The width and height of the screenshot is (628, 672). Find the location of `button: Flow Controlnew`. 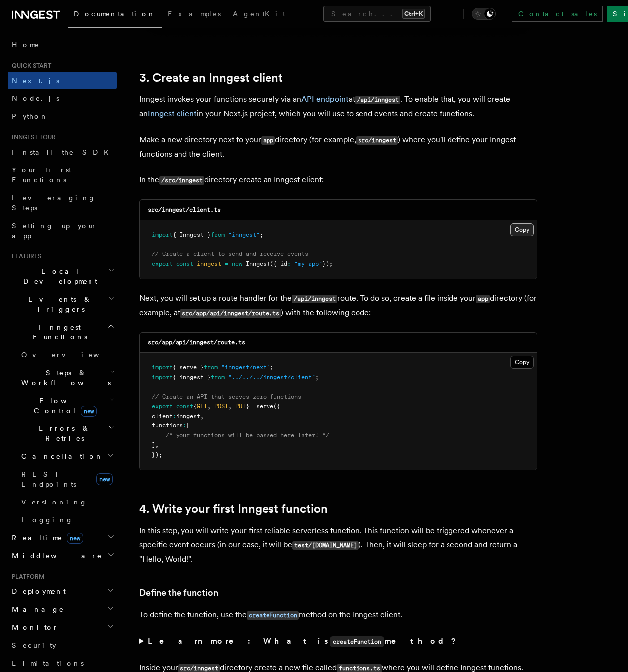

button: Flow Controlnew is located at coordinates (67, 405).